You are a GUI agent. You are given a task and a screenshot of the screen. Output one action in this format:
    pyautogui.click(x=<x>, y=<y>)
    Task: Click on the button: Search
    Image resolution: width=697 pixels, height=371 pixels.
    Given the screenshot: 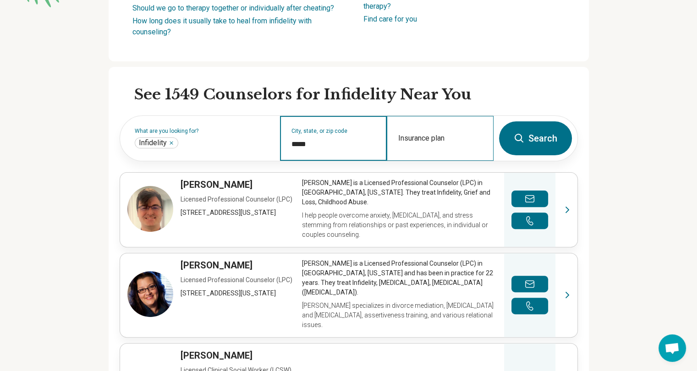 What is the action you would take?
    pyautogui.click(x=535, y=138)
    